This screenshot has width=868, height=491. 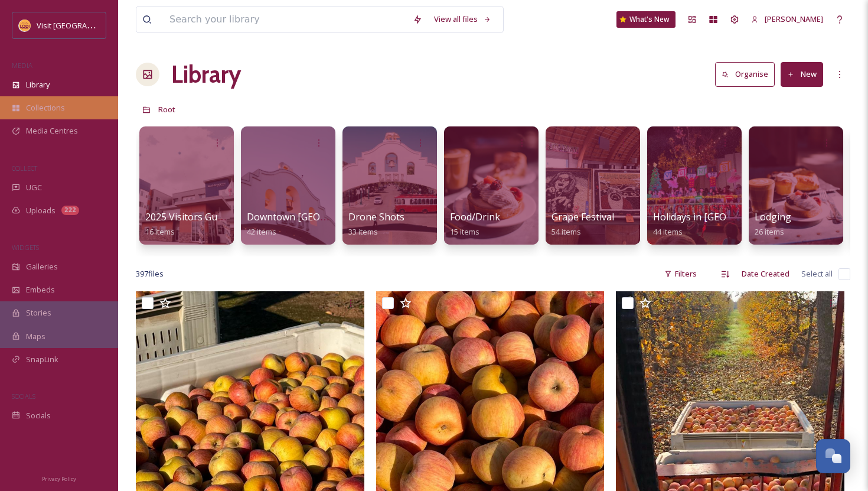 What do you see at coordinates (376, 224) in the screenshot?
I see `a: Drone Shots33 items` at bounding box center [376, 224].